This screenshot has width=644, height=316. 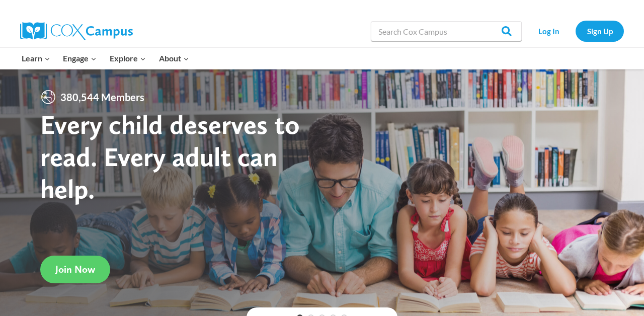 I want to click on nav: Primary Navigation, so click(x=105, y=58).